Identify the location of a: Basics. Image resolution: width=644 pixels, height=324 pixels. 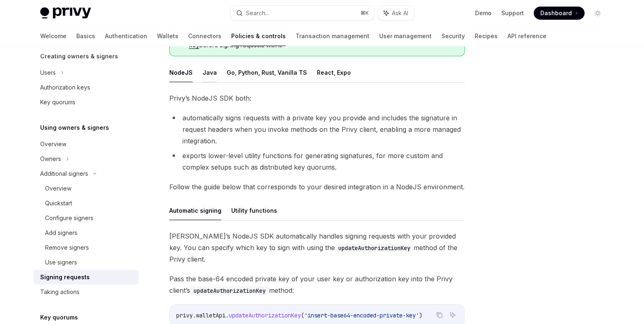
(85, 36).